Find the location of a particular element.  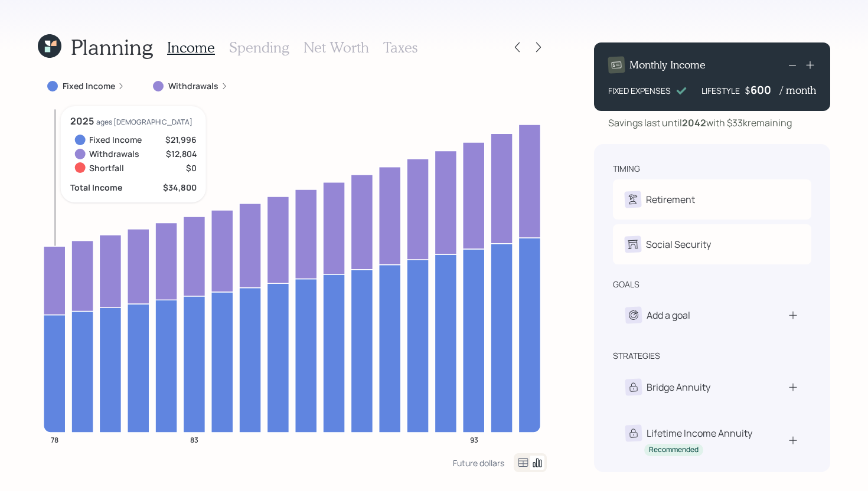

div: Recommended is located at coordinates (674, 450).